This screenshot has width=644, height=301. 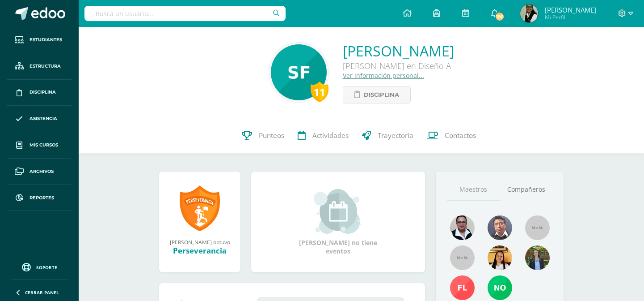 I want to click on a: Ver información personal..., so click(x=383, y=75).